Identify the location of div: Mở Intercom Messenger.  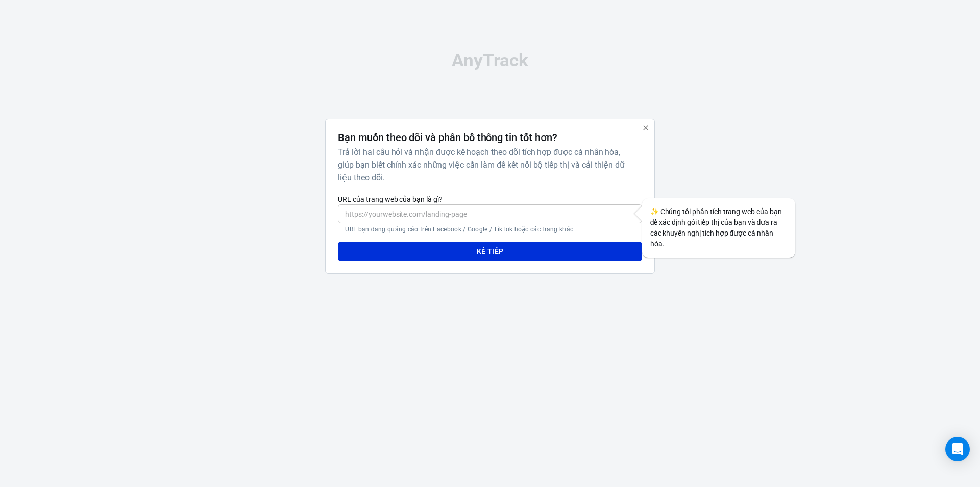
(958, 449).